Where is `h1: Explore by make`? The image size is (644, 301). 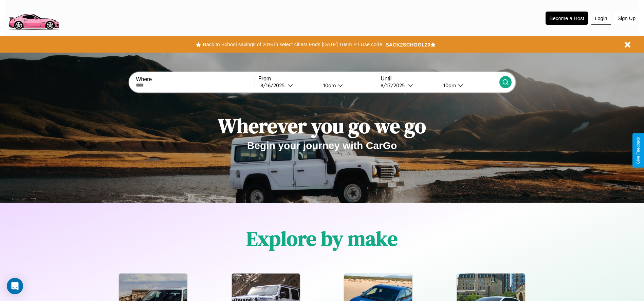 h1: Explore by make is located at coordinates (322, 239).